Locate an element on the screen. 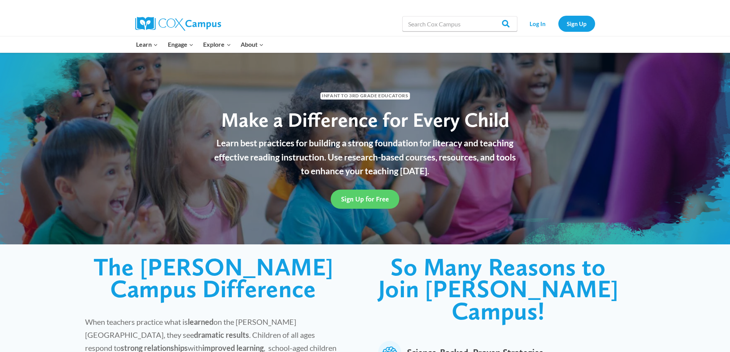  nav: Primary Navigation is located at coordinates (200, 44).